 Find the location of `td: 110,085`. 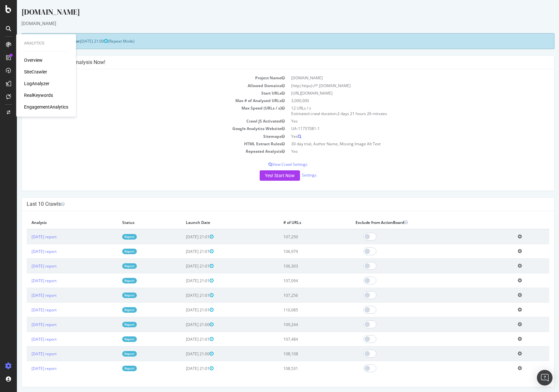

td: 110,085 is located at coordinates (298, 310).